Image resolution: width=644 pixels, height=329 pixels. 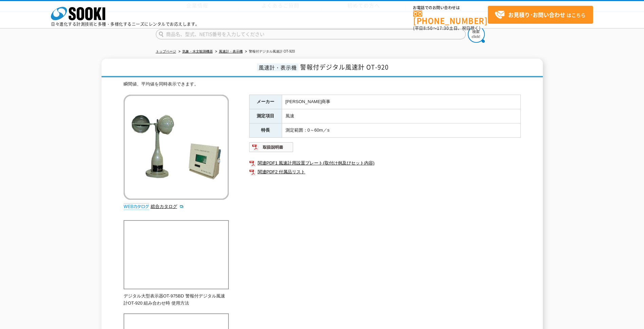 What do you see at coordinates (537, 15) in the screenshot?
I see `strong: お見積り･お問い合わせ` at bounding box center [537, 15].